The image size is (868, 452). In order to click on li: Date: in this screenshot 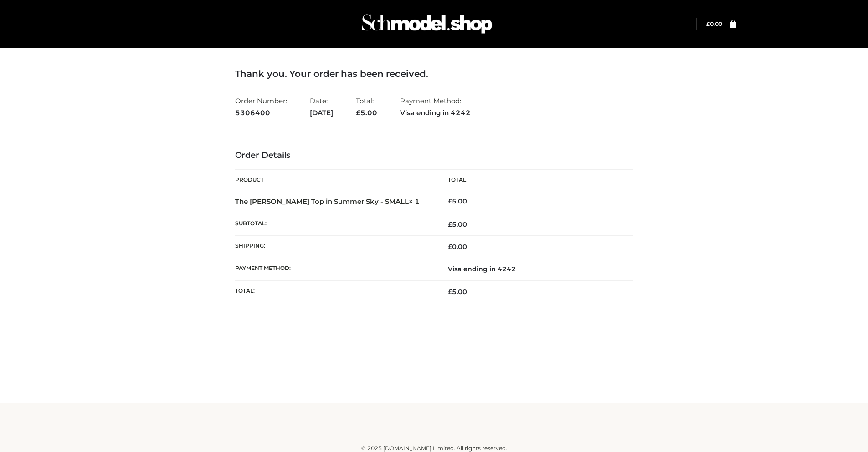, I will do `click(322, 107)`.